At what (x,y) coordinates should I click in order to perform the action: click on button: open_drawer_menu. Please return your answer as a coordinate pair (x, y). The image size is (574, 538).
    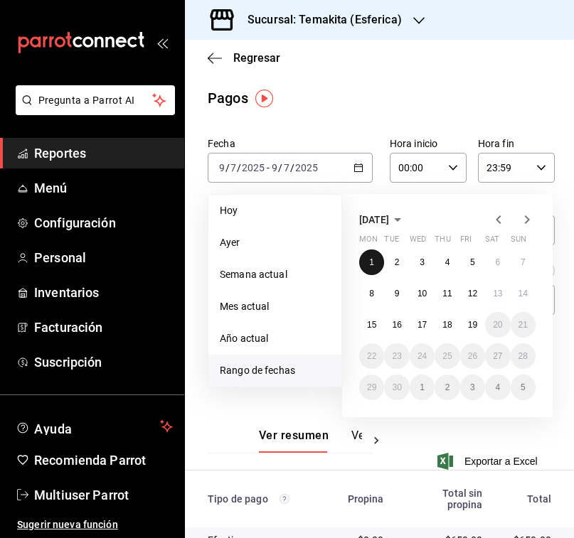
    Looking at the image, I should click on (162, 43).